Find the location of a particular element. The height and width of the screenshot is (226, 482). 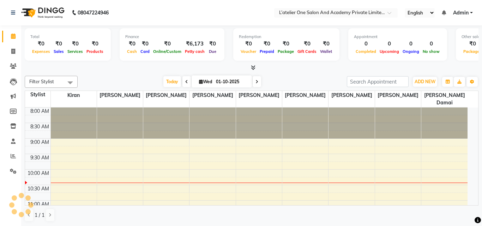

span: Expenses is located at coordinates (41, 52).